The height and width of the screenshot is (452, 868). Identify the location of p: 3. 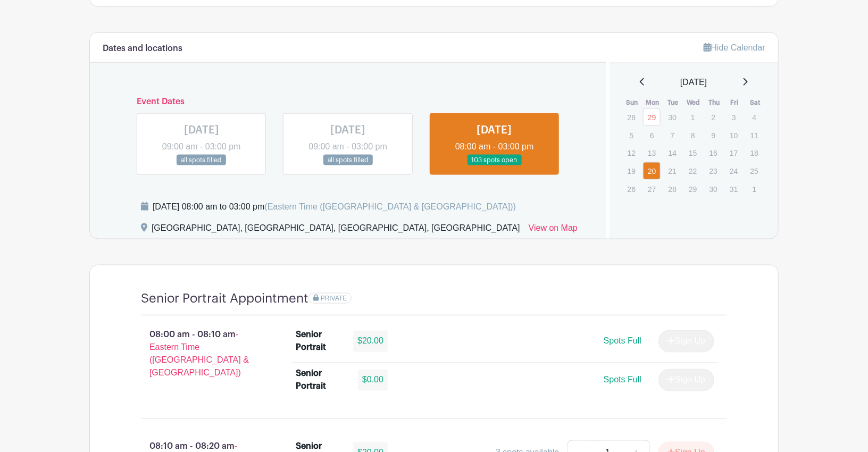
(734, 117).